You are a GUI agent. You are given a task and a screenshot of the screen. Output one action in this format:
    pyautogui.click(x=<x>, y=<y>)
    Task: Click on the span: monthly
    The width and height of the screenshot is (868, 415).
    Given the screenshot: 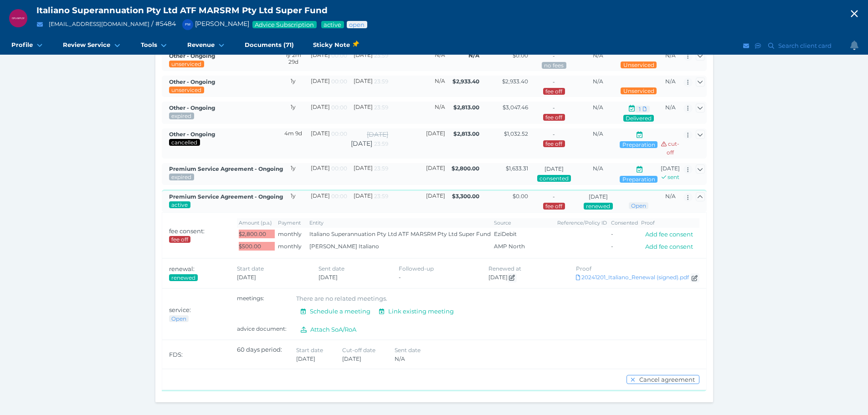 What is the action you would take?
    pyautogui.click(x=290, y=246)
    